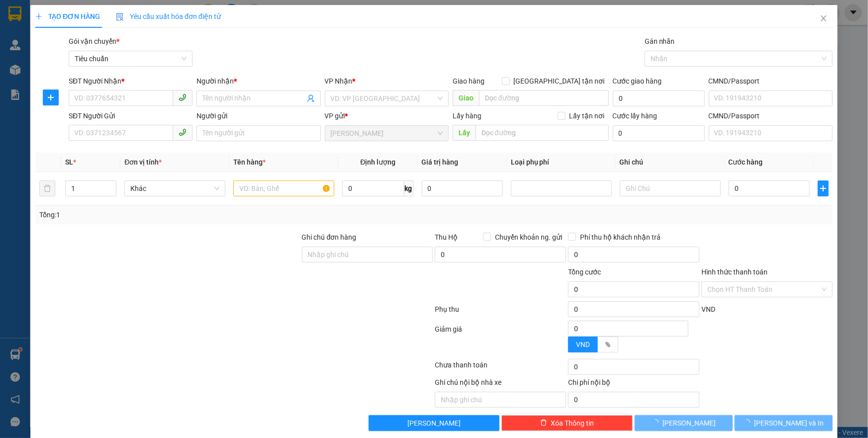 The height and width of the screenshot is (438, 868). What do you see at coordinates (69, 162) in the screenshot?
I see `span: SL` at bounding box center [69, 162].